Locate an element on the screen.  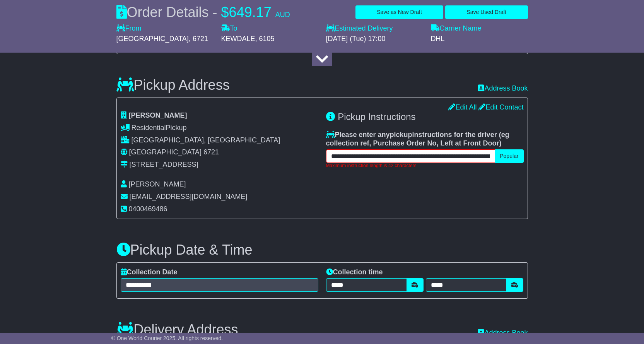
label: From is located at coordinates (129, 29).